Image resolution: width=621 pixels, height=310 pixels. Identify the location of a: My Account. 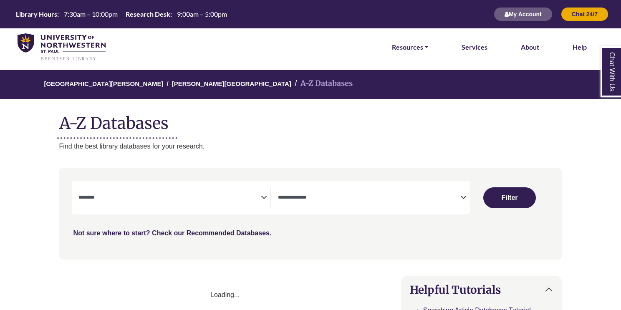
(523, 14).